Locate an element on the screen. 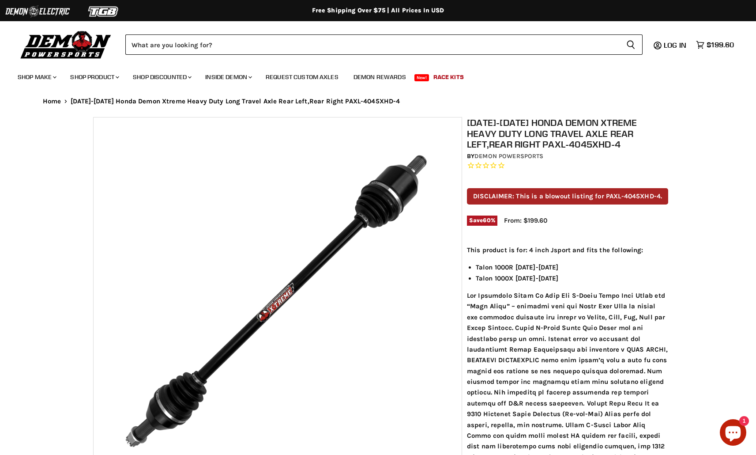 The width and height of the screenshot is (756, 455). form: Product is located at coordinates (384, 45).